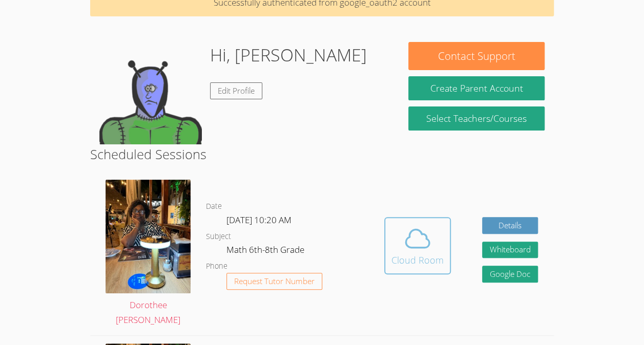 This screenshot has width=644, height=345. What do you see at coordinates (417, 260) in the screenshot?
I see `div: Cloud Room` at bounding box center [417, 260].